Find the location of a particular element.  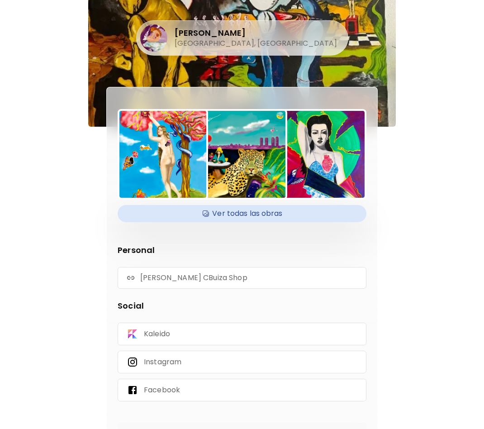

p: Instagram is located at coordinates (163, 362).